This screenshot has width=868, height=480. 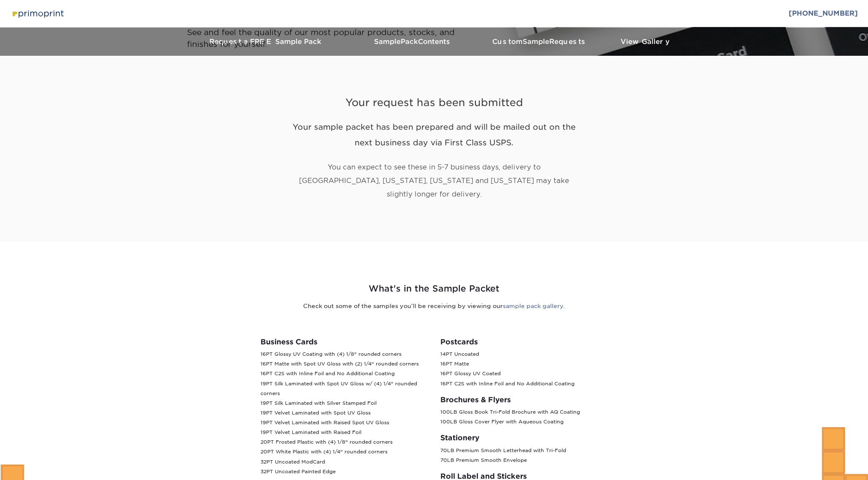 What do you see at coordinates (540, 41) in the screenshot?
I see `h3: Custom Requests` at bounding box center [540, 41].